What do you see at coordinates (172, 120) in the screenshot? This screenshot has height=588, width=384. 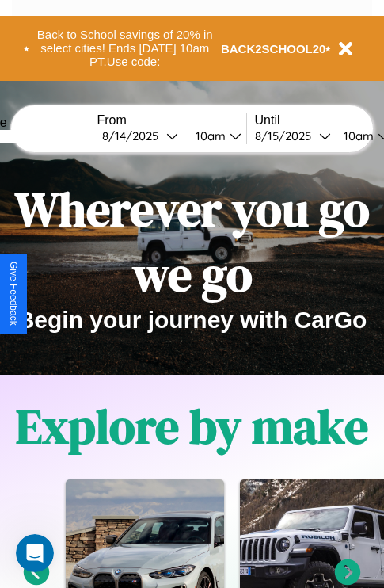 I see `label: From` at bounding box center [172, 120].